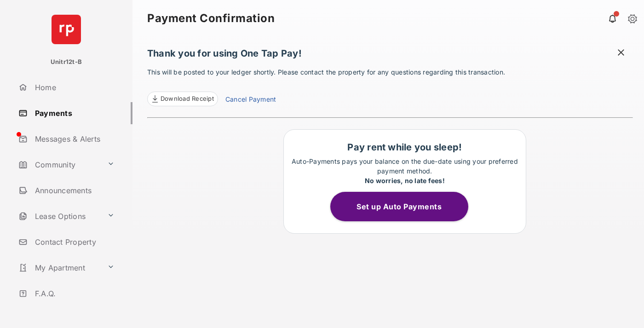 This screenshot has width=644, height=328. Describe the element at coordinates (73, 294) in the screenshot. I see `a: F.A.Q.` at that location.